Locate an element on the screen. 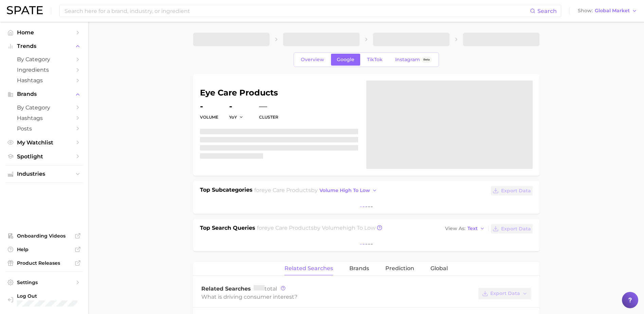 This screenshot has width=644, height=314. span: Product Releases is located at coordinates (44, 263).